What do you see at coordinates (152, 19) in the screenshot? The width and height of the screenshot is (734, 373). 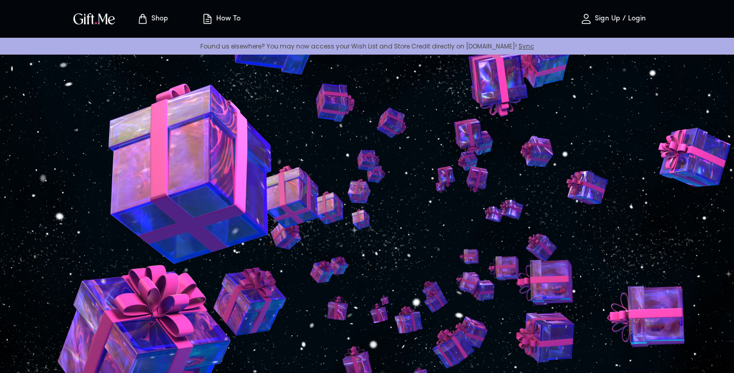 I see `button: Store page` at bounding box center [152, 19].